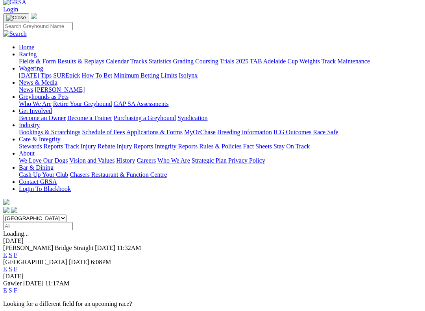  Describe the element at coordinates (145, 75) in the screenshot. I see `a: Minimum Betting Limits` at that location.